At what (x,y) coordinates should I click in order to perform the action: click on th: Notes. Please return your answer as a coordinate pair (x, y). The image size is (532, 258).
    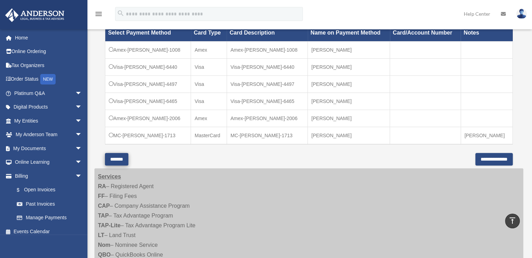
    Looking at the image, I should click on (486, 33).